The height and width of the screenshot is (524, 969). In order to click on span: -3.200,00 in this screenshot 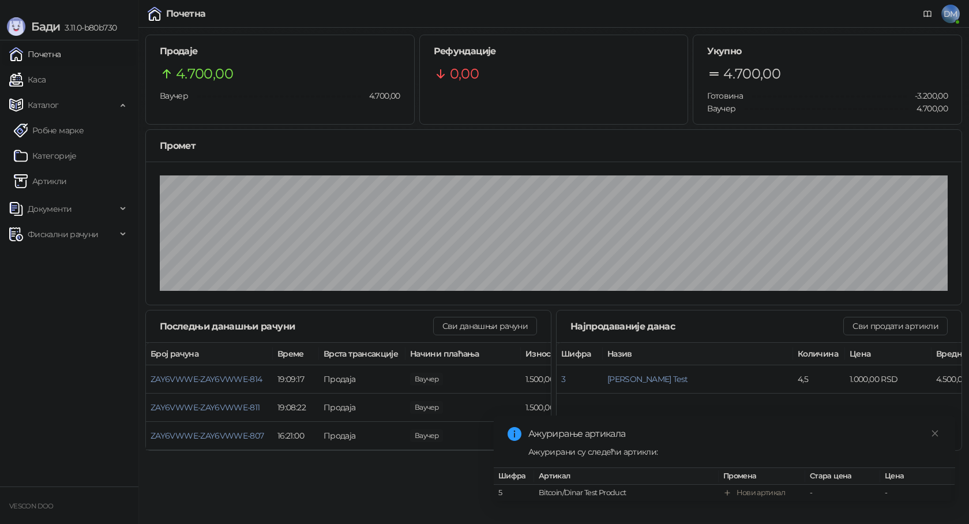, I will do `click(927, 96)`.